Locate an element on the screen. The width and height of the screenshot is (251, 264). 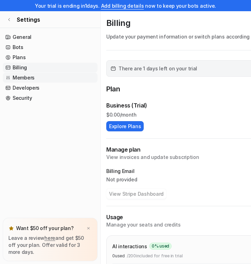
img: x is located at coordinates (89, 228).